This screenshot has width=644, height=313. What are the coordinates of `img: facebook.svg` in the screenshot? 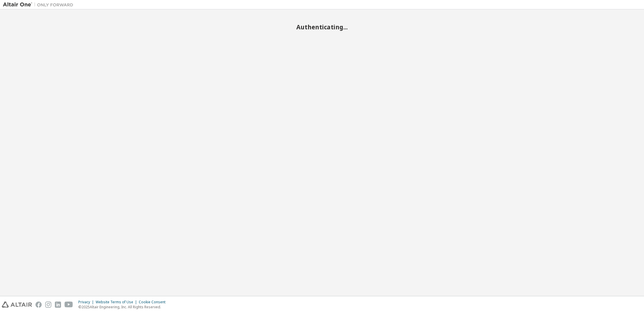 It's located at (39, 304).